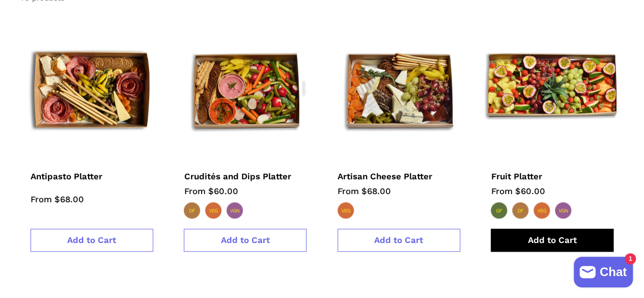 The height and width of the screenshot is (298, 644). I want to click on span: Antipasto Platter, so click(66, 177).